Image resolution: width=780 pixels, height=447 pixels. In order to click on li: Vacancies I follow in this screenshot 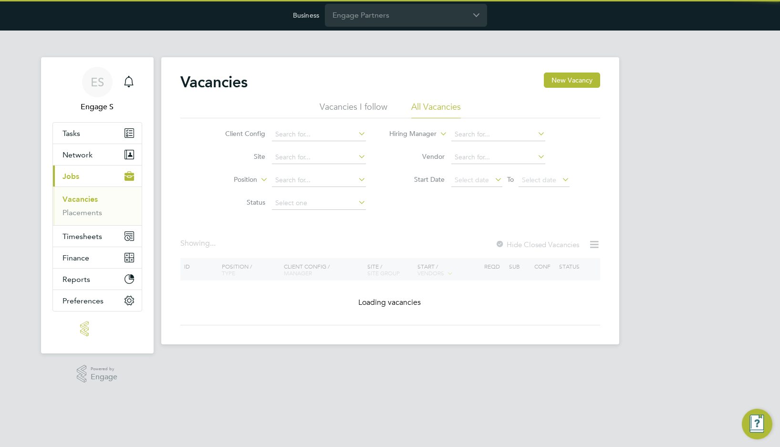, I will do `click(354, 110)`.